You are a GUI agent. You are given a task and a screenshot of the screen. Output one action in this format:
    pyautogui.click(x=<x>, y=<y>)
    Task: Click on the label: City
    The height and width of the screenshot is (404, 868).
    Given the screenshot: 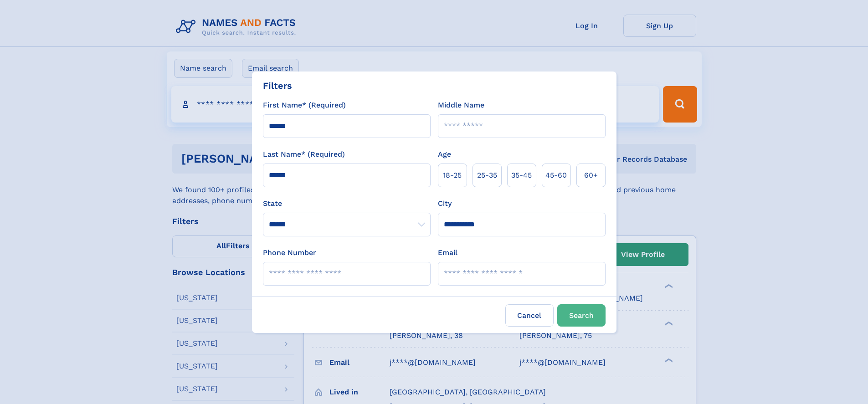 What is the action you would take?
    pyautogui.click(x=445, y=204)
    